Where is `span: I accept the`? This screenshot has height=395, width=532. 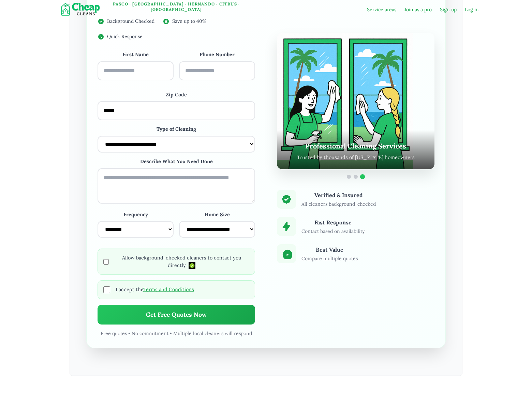
span: I accept the is located at coordinates (155, 290).